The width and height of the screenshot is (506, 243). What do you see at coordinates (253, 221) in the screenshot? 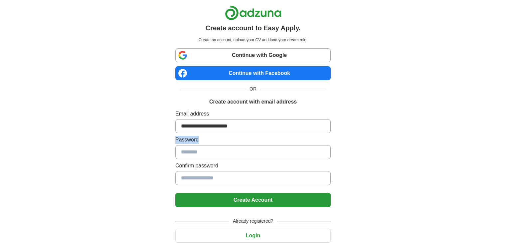
I see `span: Already registered?` at bounding box center [253, 221].